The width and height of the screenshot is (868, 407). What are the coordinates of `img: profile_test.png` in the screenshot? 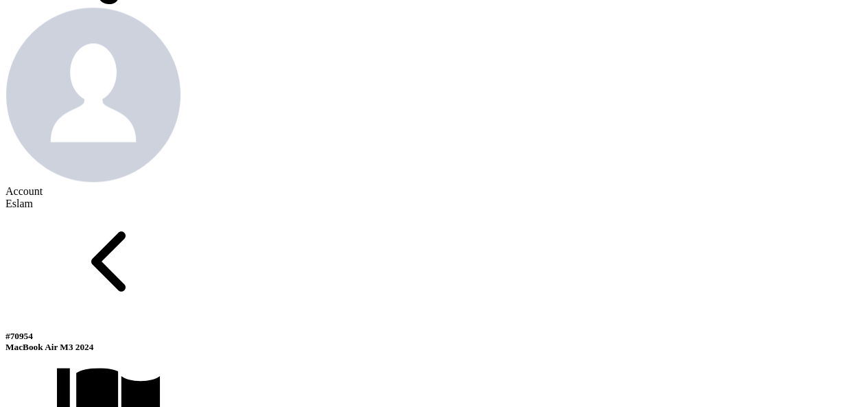 It's located at (94, 95).